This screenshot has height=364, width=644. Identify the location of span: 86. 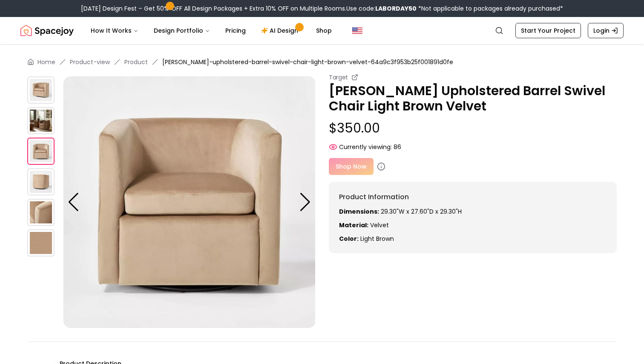
(398, 147).